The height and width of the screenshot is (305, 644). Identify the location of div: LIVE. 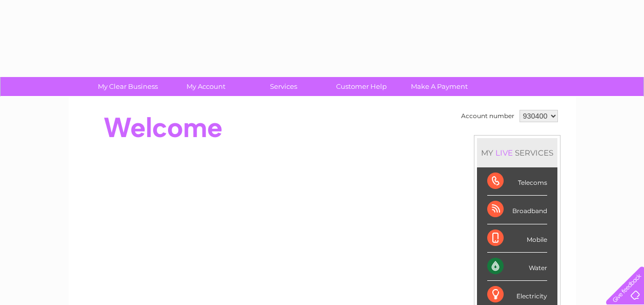
(504, 152).